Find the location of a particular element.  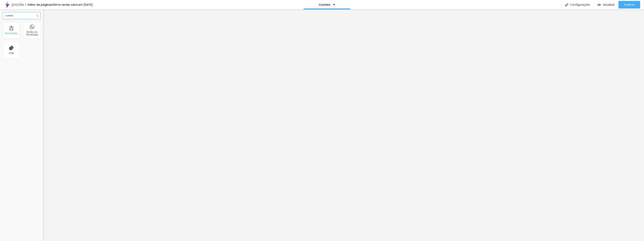

img: view-1.svg is located at coordinates (599, 5).